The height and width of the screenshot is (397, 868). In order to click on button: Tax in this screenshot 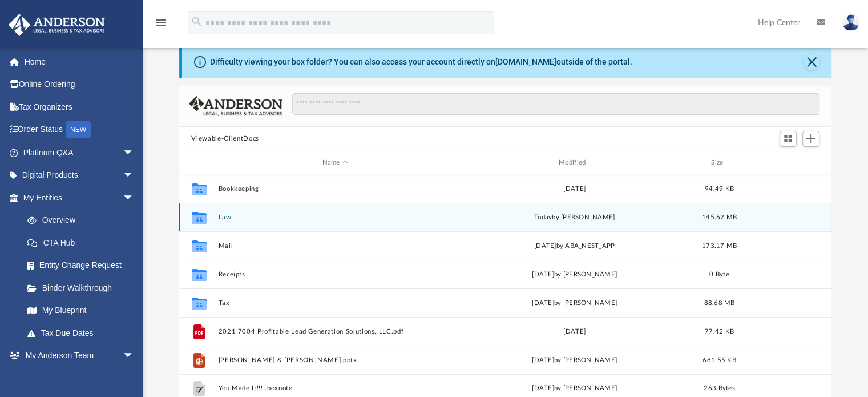, I will do `click(335, 303)`.